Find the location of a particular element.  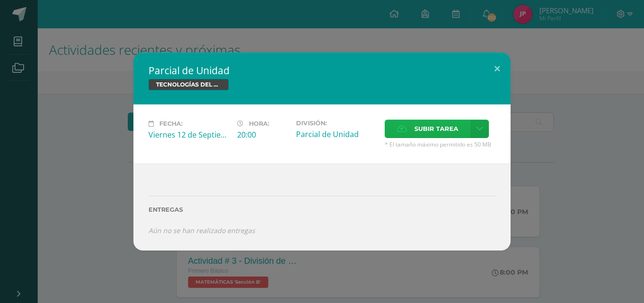

div: Parcial de Unidad is located at coordinates (337, 134).